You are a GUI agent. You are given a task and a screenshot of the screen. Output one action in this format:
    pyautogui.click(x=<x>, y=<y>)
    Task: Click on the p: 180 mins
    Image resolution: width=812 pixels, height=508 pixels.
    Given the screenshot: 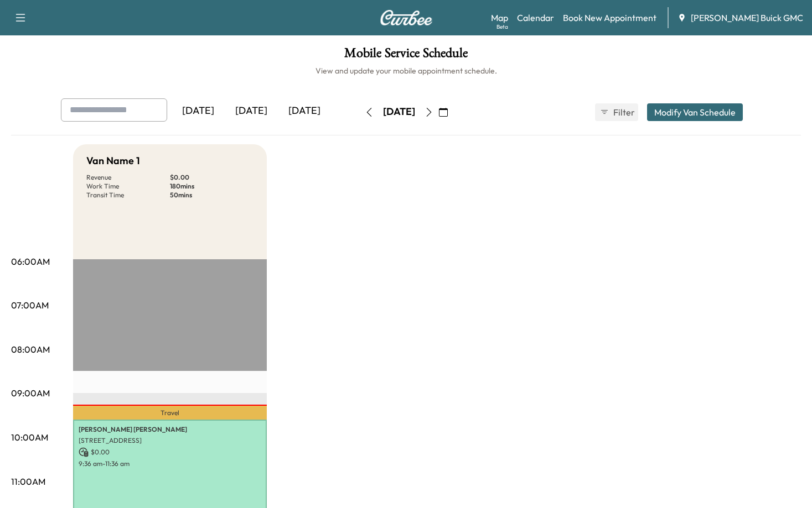 What is the action you would take?
    pyautogui.click(x=212, y=186)
    